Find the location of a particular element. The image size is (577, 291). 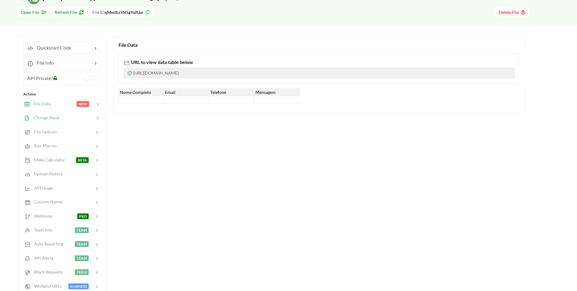

span: Delete File is located at coordinates (513, 12).